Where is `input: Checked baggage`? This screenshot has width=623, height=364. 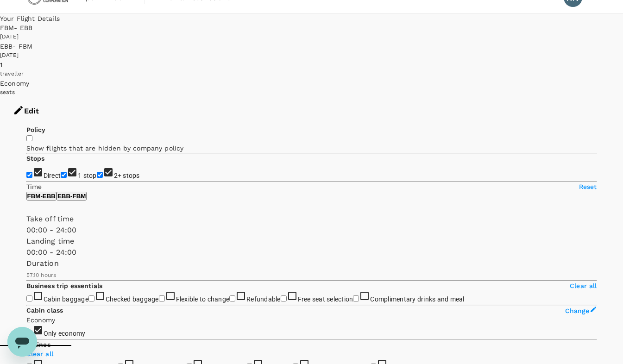
input: Checked baggage is located at coordinates (91, 299).